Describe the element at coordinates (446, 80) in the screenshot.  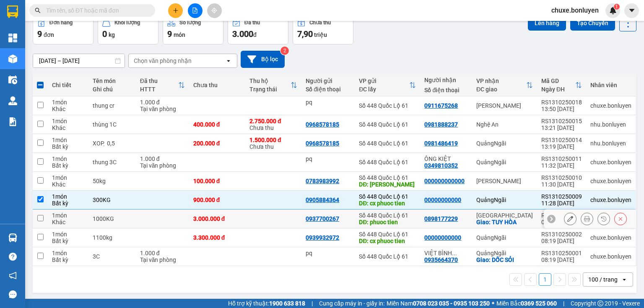
I see `div: Người nhận` at that location.